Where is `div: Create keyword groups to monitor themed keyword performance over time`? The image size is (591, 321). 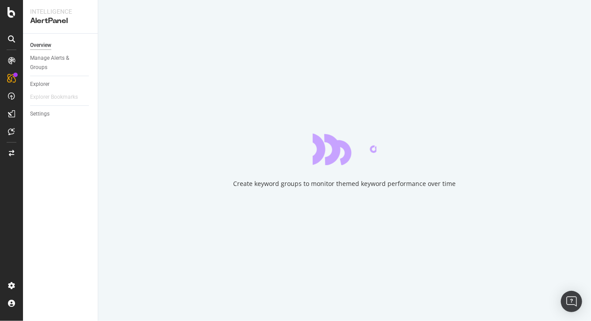
div: Create keyword groups to monitor themed keyword performance over time is located at coordinates (345, 184).